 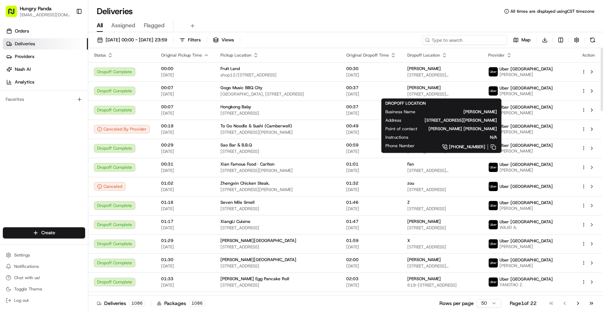 What do you see at coordinates (523, 303) in the screenshot?
I see `div: Page 1 of 22` at bounding box center [523, 303].